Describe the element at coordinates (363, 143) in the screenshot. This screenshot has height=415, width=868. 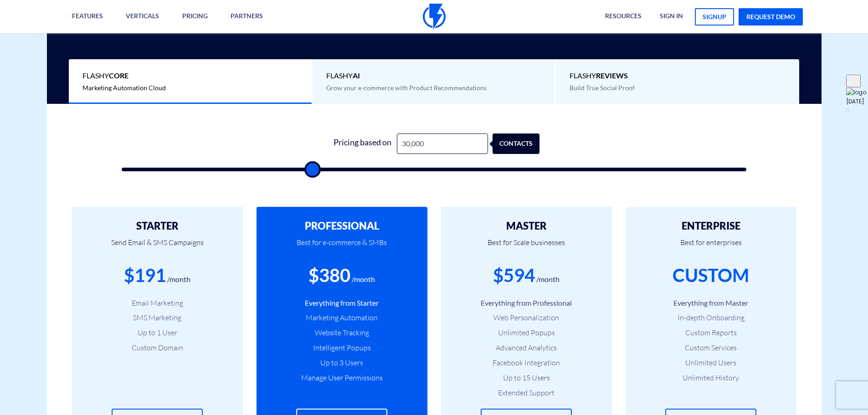
I see `div: Pricing based on` at that location.